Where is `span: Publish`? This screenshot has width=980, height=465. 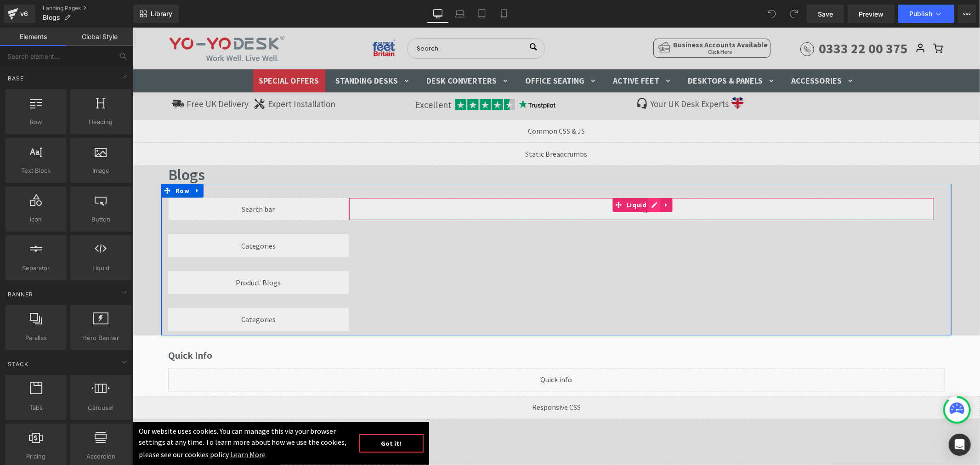 span: Publish is located at coordinates (921, 14).